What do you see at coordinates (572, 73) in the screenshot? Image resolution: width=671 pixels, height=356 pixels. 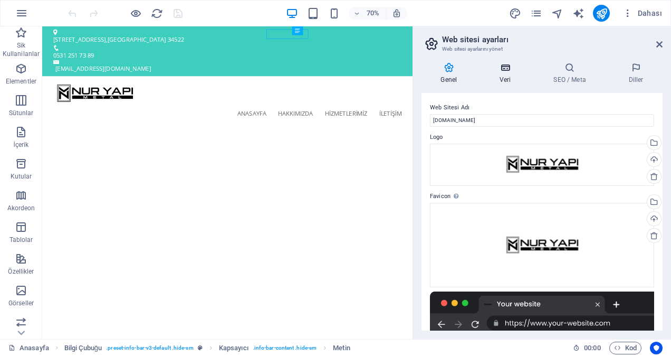 I see `h4: SEO / Meta` at bounding box center [572, 73].